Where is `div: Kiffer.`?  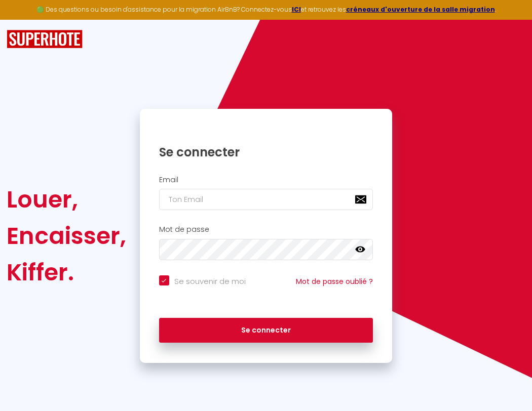
div: Kiffer. is located at coordinates (66, 272).